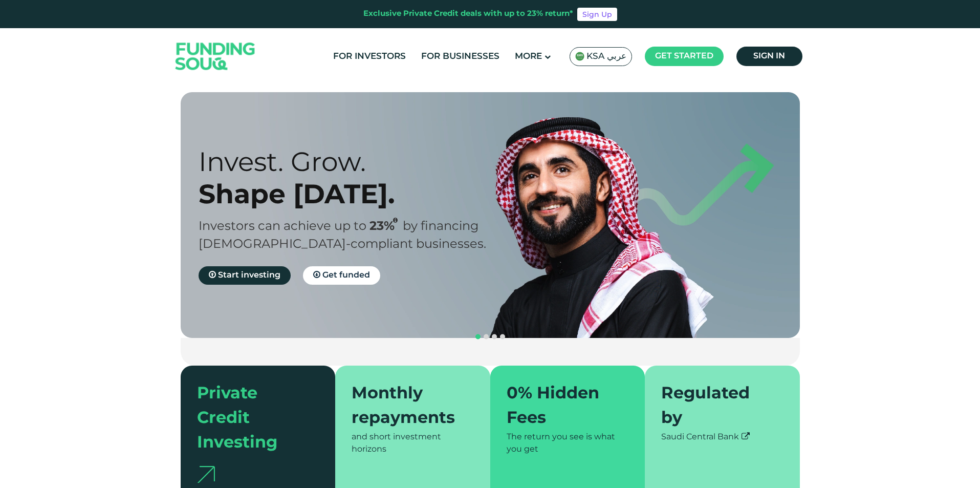  I want to click on div: Invest. Grow., so click(353, 162).